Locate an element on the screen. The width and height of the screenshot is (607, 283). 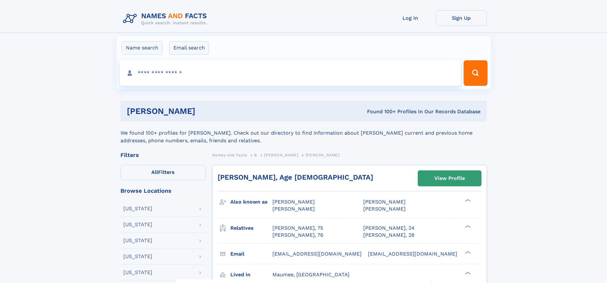
div: View Profile is located at coordinates (450, 178).